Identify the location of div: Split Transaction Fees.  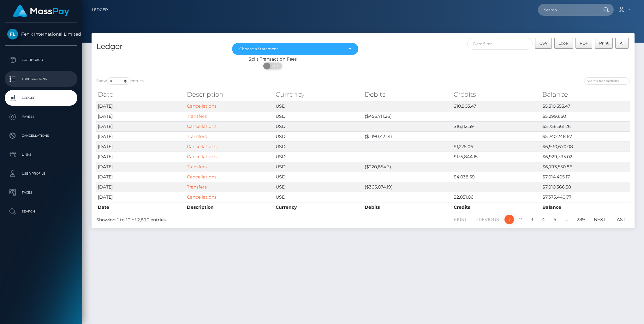
(273, 59).